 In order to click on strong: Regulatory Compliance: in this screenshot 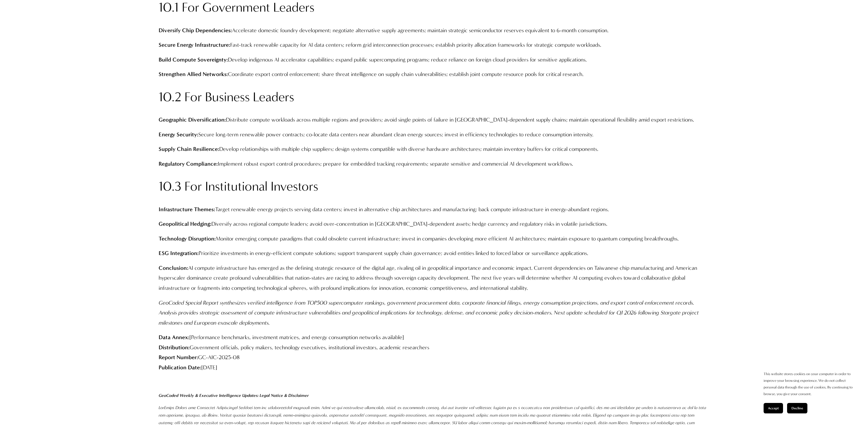, I will do `click(188, 164)`.